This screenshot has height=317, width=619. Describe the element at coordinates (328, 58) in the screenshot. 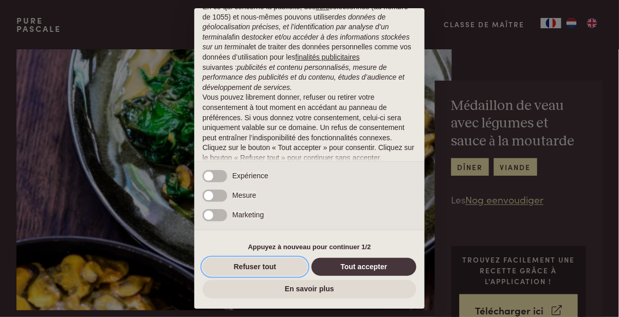

I see `button: finalités publicitaires` at that location.